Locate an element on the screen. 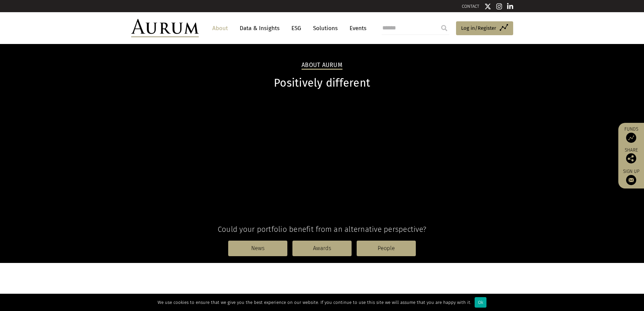  a: Solutions is located at coordinates (325, 28).